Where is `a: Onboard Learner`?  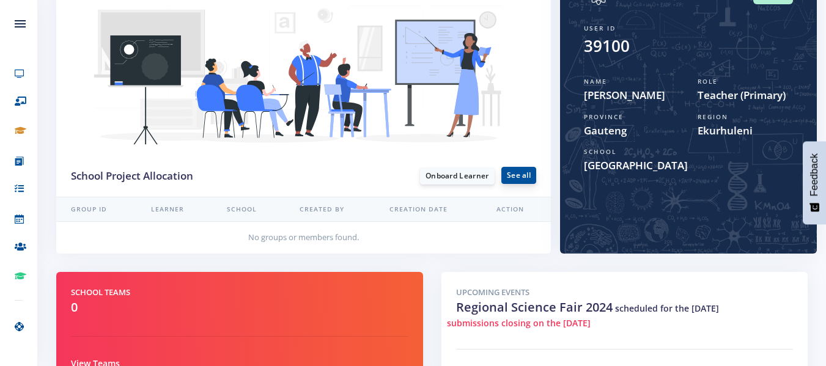 a: Onboard Learner is located at coordinates (457, 176).